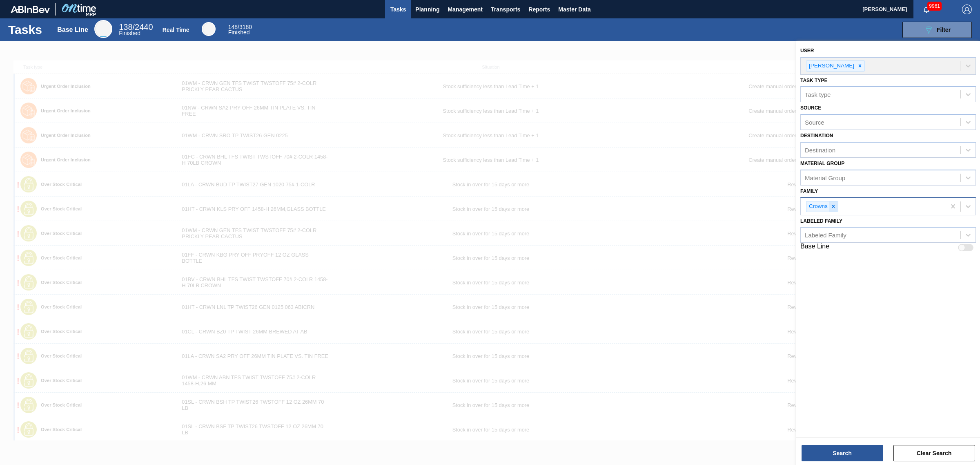 The width and height of the screenshot is (980, 465). I want to click on img: Logout, so click(968, 10).